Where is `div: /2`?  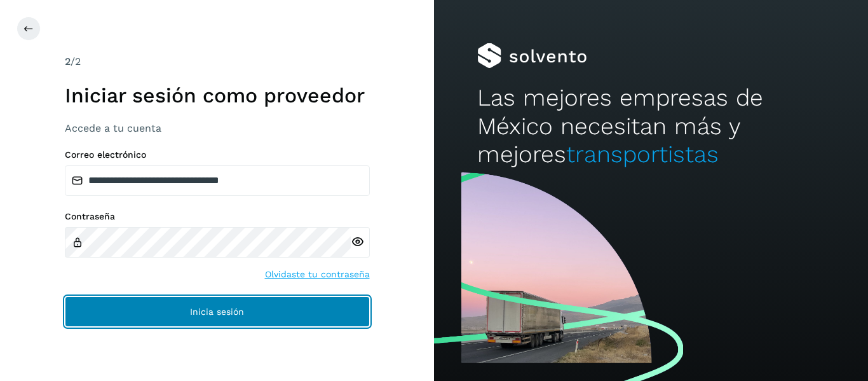
div: /2 is located at coordinates (218, 62).